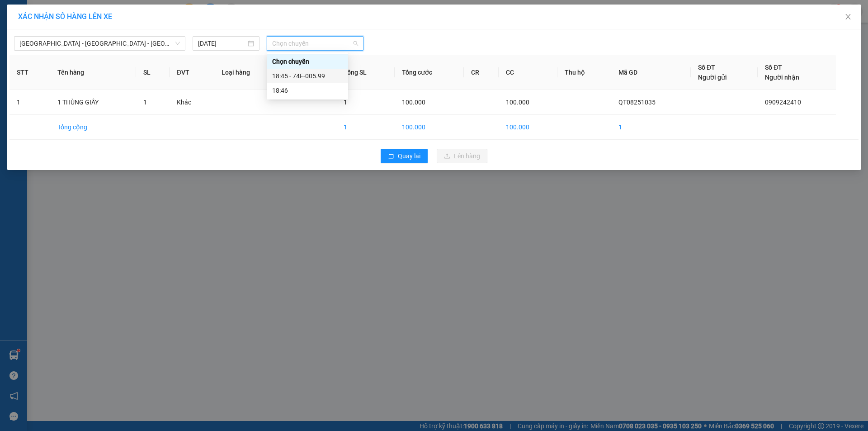 The height and width of the screenshot is (431, 868). I want to click on div: 100.000, so click(132, 57).